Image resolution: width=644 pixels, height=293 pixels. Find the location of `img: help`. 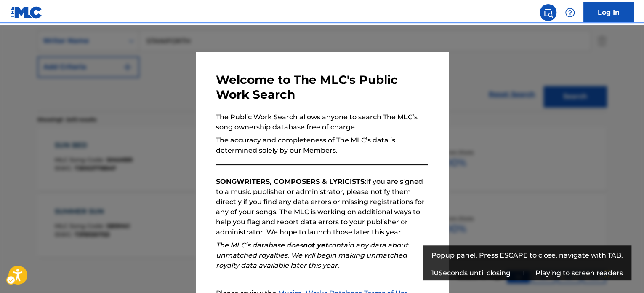

img: help is located at coordinates (570, 13).